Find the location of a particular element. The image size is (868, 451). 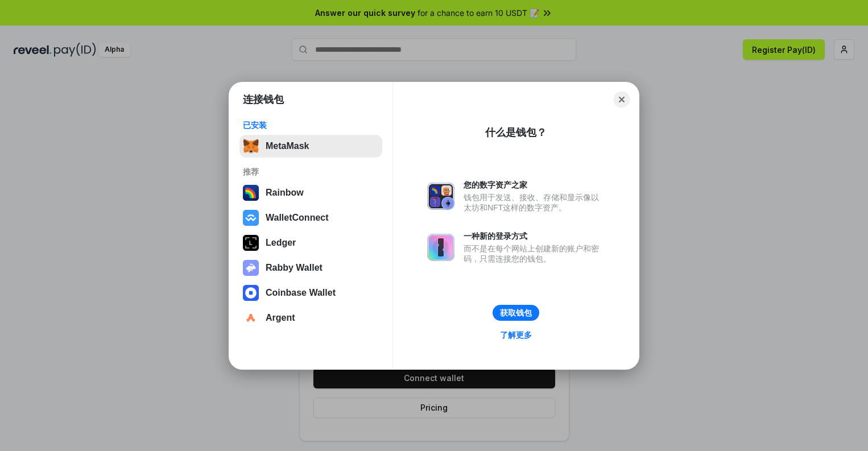

div: 钱包用于发送、接收、存储和显示像以太坊和NFT这样的数字资产。 is located at coordinates (534, 202).